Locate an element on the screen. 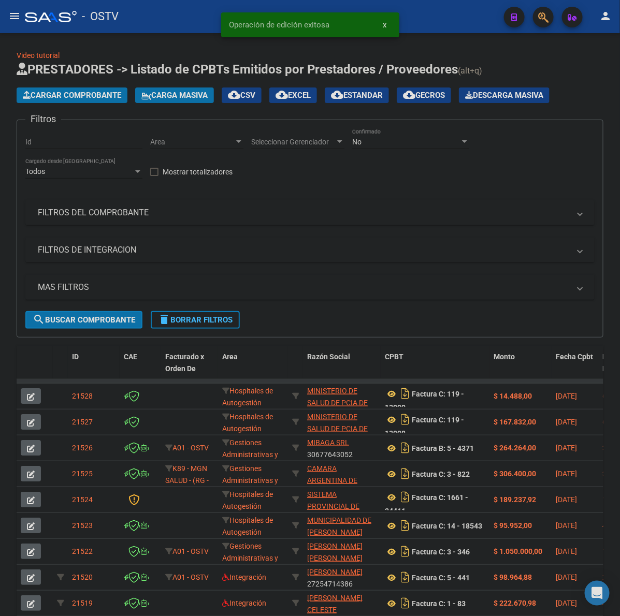 Image resolution: width=620 pixels, height=616 pixels. span: 21520 is located at coordinates (82, 577).